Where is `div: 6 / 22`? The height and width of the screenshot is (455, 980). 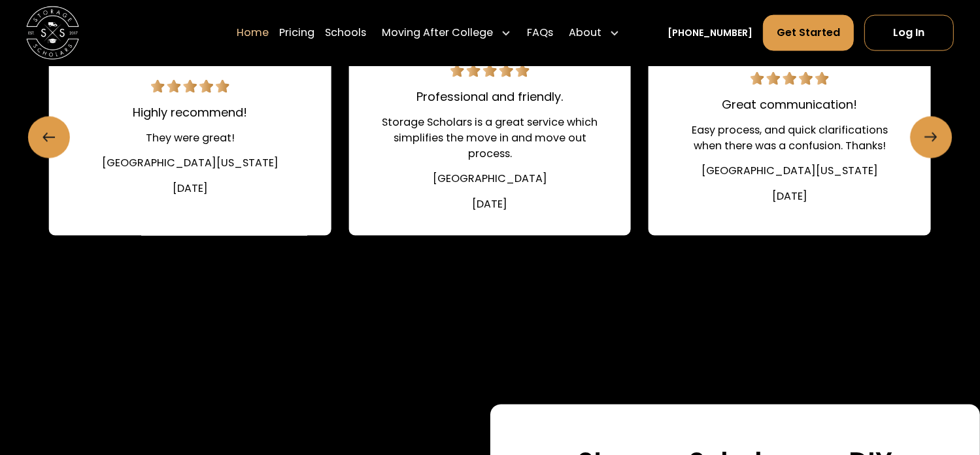 div: 6 / 22 is located at coordinates (190, 137).